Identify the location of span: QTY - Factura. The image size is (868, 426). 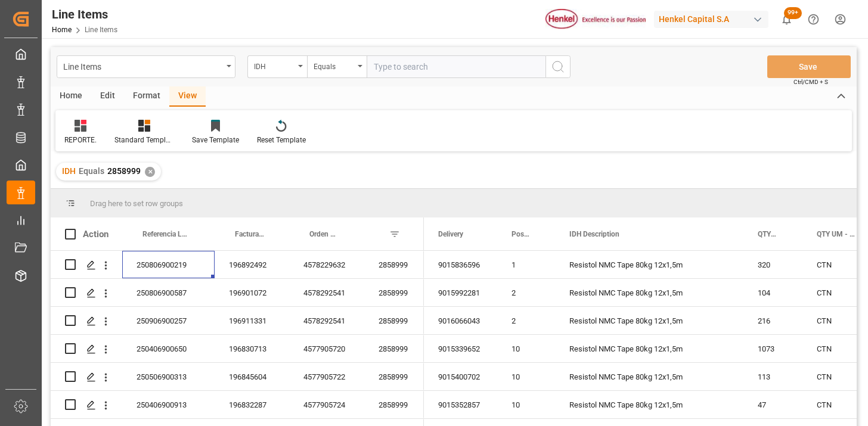
(768, 234).